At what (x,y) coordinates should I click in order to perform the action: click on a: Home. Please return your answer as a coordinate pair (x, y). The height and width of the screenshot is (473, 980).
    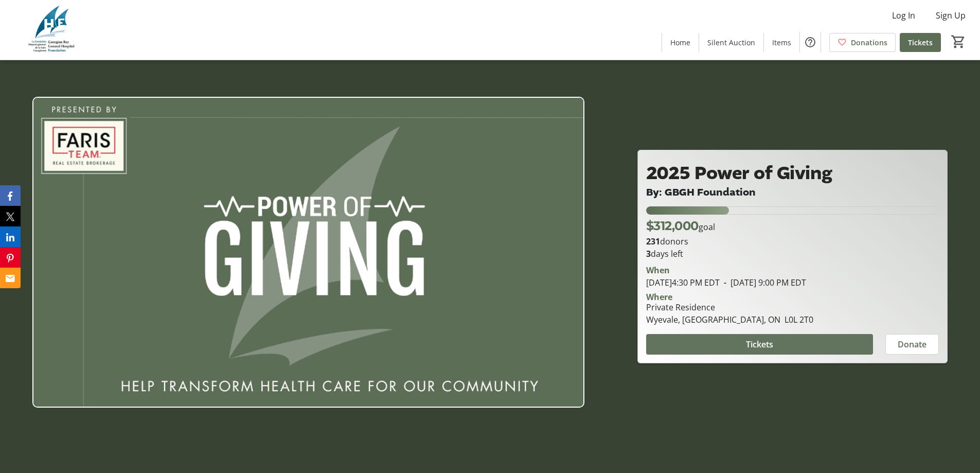
    Looking at the image, I should click on (680, 42).